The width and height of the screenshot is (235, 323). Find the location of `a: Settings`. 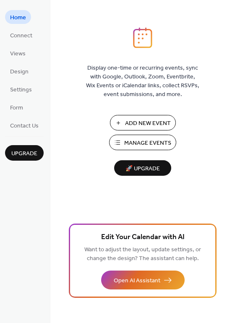

a: Settings is located at coordinates (21, 89).